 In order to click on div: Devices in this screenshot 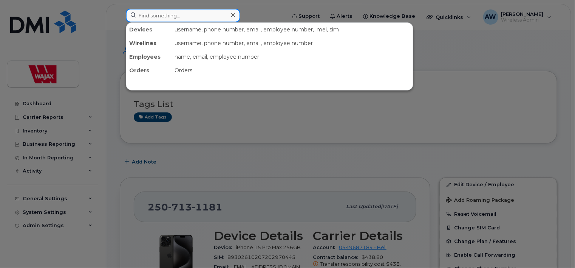, I will do `click(149, 29)`.